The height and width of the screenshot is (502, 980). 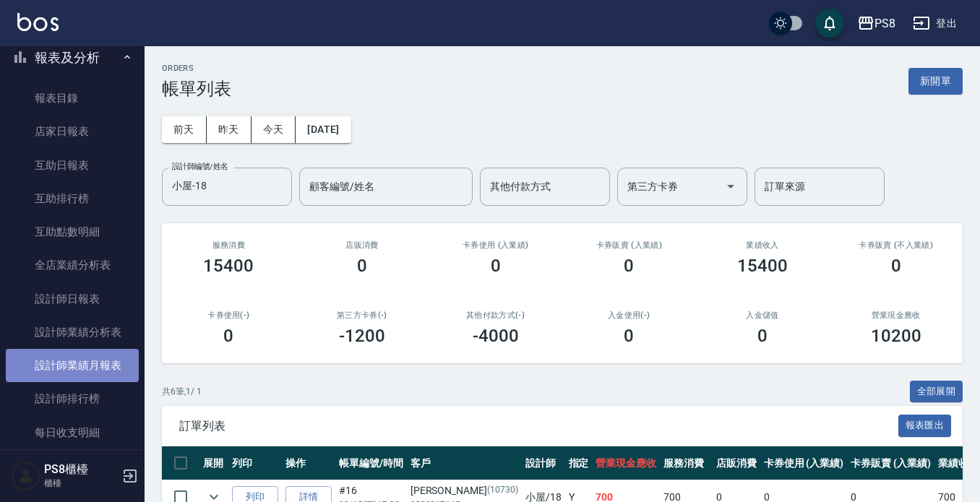 What do you see at coordinates (73, 365) in the screenshot?
I see `a: 設計師業績月報表` at bounding box center [73, 365].